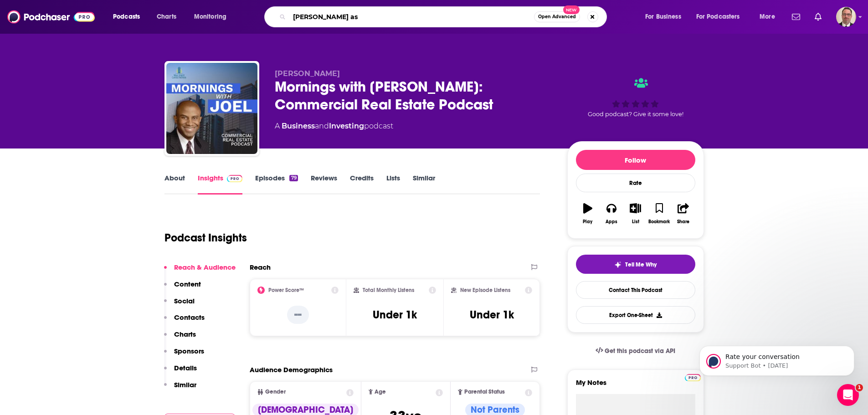  What do you see at coordinates (636, 351) in the screenshot?
I see `a: Get this podcast via API` at bounding box center [636, 351].